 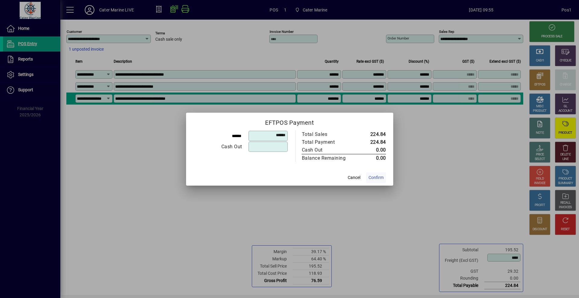 I want to click on div: Balance Remaining, so click(x=327, y=158).